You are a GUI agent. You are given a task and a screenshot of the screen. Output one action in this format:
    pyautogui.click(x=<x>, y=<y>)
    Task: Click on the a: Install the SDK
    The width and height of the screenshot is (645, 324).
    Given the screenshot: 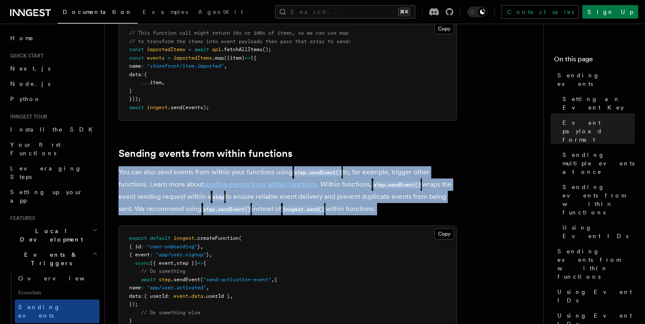 What is the action you would take?
    pyautogui.click(x=53, y=129)
    